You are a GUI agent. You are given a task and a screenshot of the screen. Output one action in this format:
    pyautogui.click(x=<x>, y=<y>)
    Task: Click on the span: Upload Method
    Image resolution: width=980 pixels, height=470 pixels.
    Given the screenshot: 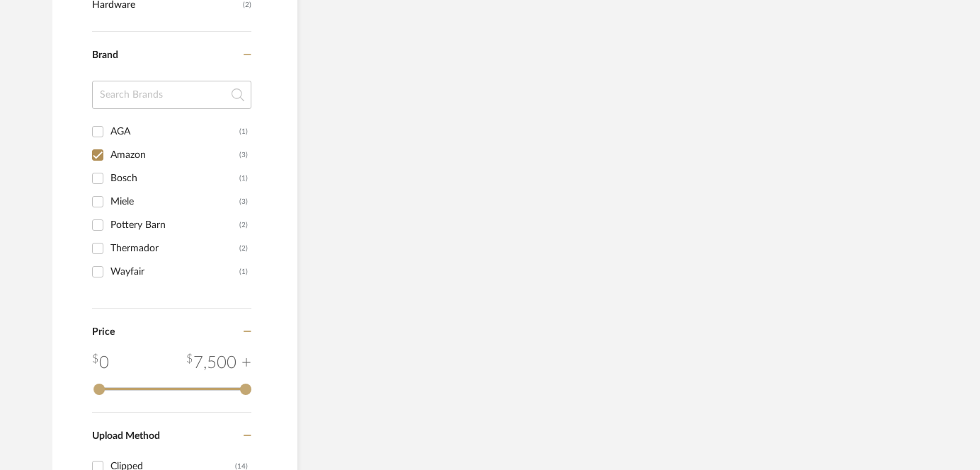 What is the action you would take?
    pyautogui.click(x=126, y=436)
    